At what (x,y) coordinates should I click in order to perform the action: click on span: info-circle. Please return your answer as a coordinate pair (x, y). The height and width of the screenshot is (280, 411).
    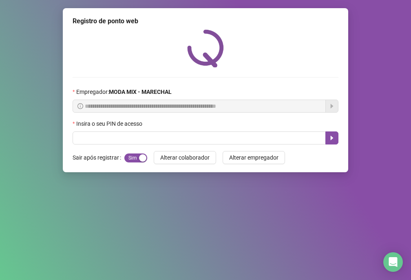
    Looking at the image, I should click on (80, 106).